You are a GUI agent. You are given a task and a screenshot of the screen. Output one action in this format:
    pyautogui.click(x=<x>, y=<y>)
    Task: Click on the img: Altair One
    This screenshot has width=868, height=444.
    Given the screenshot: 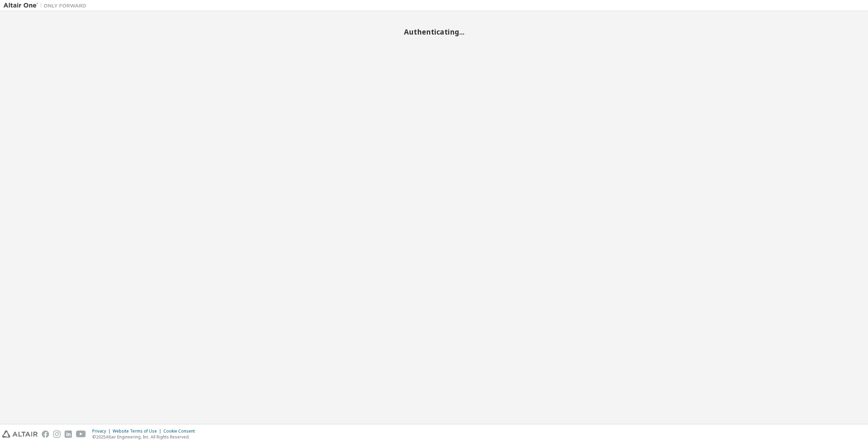 What is the action you would take?
    pyautogui.click(x=47, y=6)
    